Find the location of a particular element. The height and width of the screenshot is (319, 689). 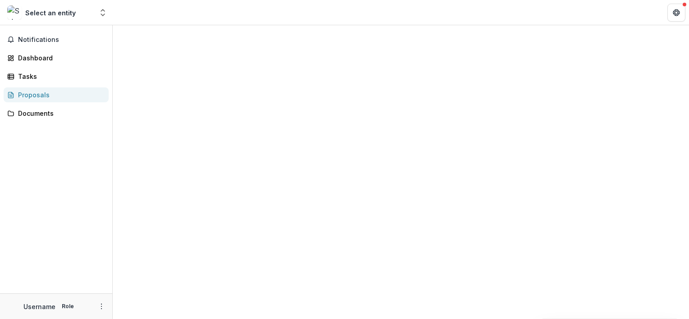

div: Dashboard is located at coordinates (60, 58).